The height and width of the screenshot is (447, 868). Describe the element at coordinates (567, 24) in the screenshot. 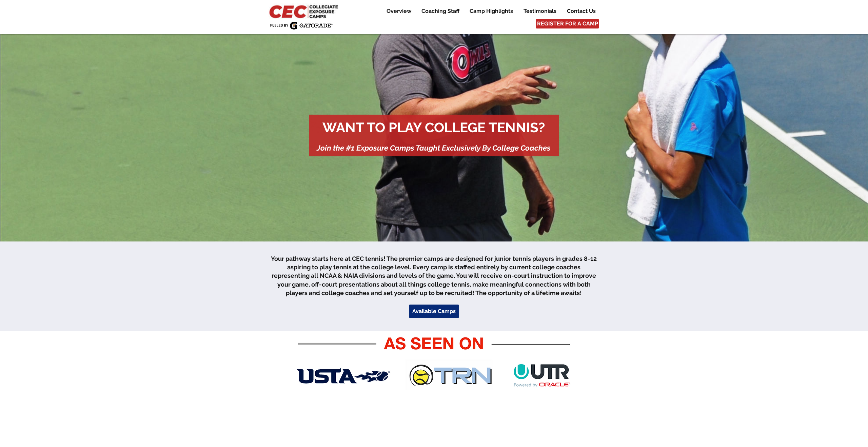

I see `a: REGISTER FOR A CAMP` at that location.